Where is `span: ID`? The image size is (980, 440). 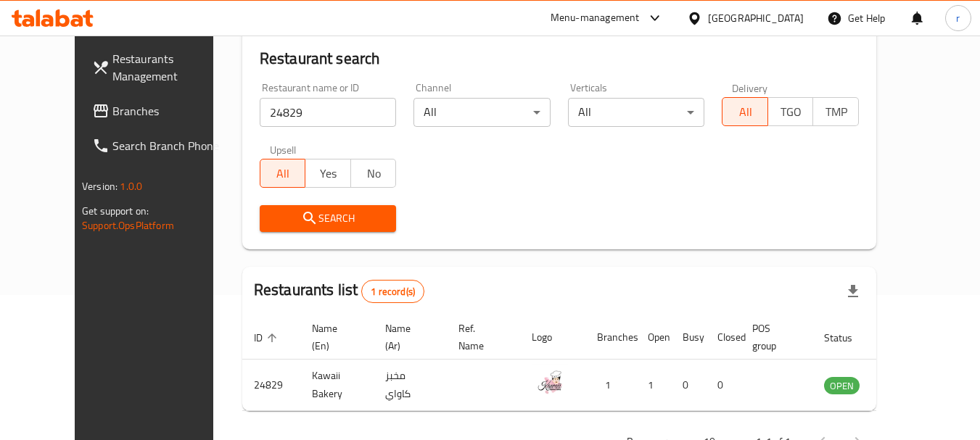
span: ID is located at coordinates (268, 338).